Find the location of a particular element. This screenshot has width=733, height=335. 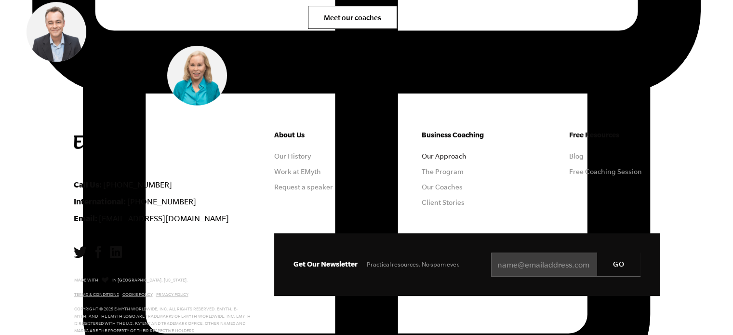

strong: Email: is located at coordinates (85, 218).